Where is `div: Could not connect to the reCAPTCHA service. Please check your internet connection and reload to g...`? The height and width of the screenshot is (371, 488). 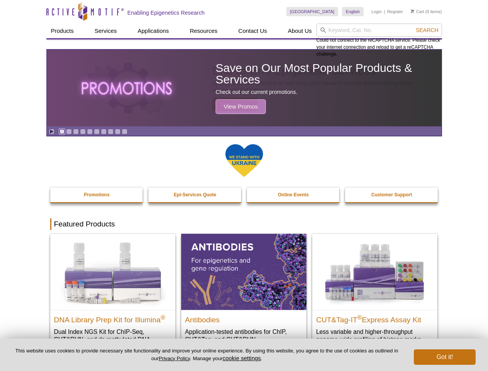 div: Could not connect to the reCAPTCHA service. Please check your internet connection and reload to g... is located at coordinates (379, 41).